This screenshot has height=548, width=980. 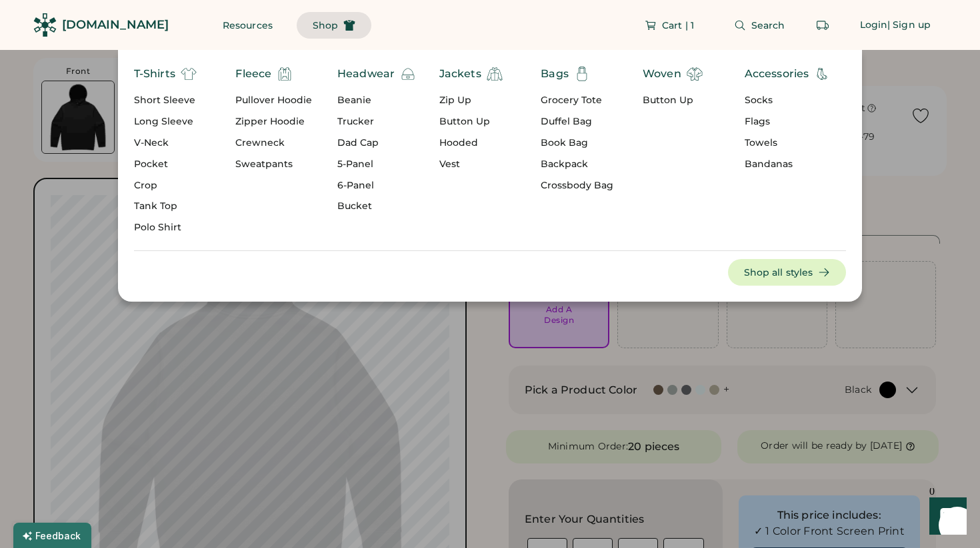 I want to click on div: Jackets, so click(x=460, y=74).